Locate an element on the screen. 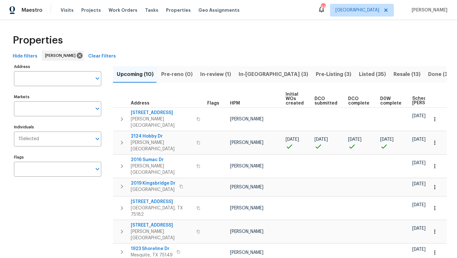  span: Pre-reno (0) is located at coordinates (177, 74).